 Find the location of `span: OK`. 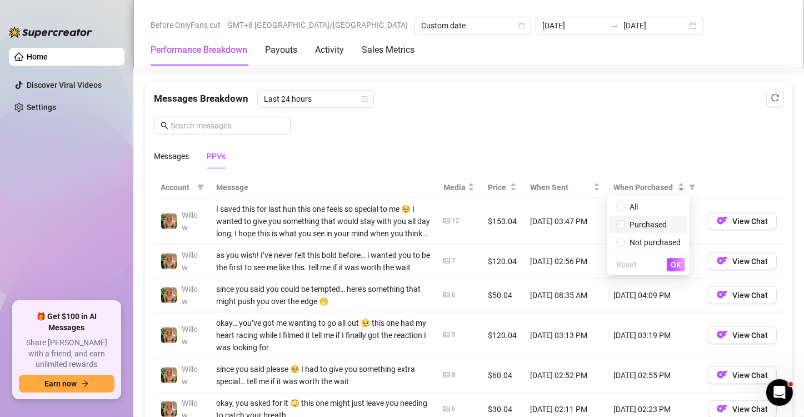

span: OK is located at coordinates (676, 265).